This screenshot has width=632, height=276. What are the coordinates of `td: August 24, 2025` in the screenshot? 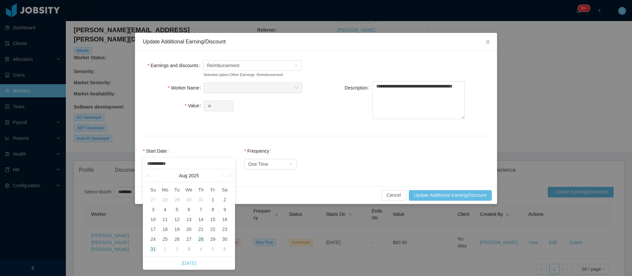 It's located at (153, 239).